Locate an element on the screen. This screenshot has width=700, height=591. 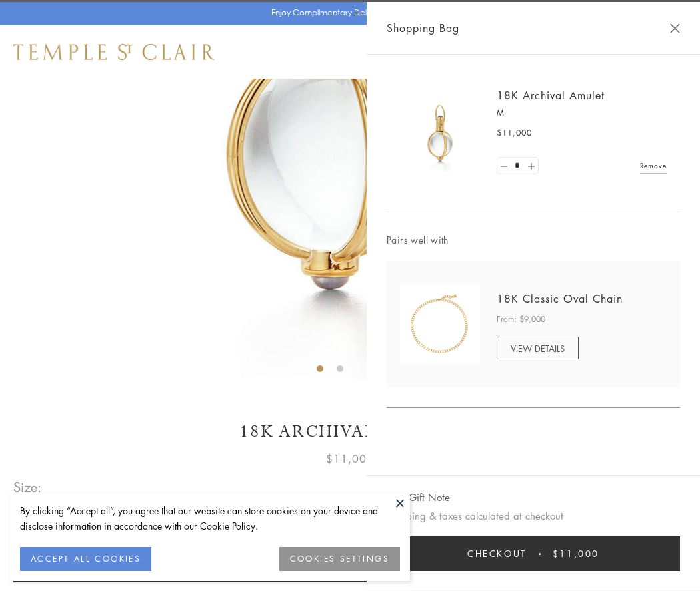
p: M is located at coordinates (581, 113).